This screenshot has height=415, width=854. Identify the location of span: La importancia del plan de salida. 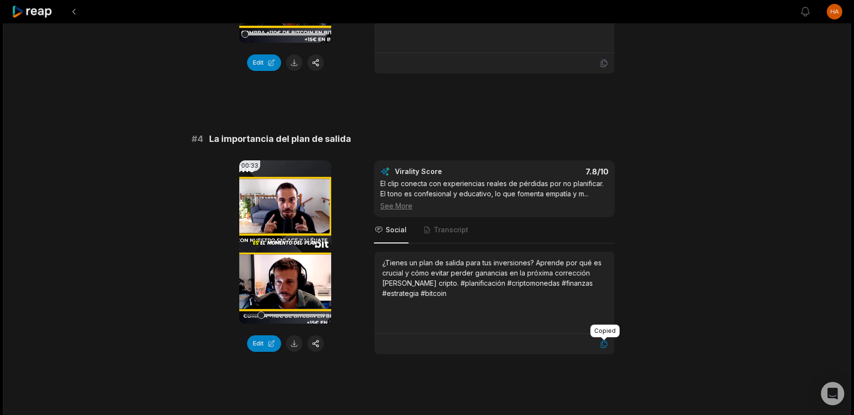
(280, 139).